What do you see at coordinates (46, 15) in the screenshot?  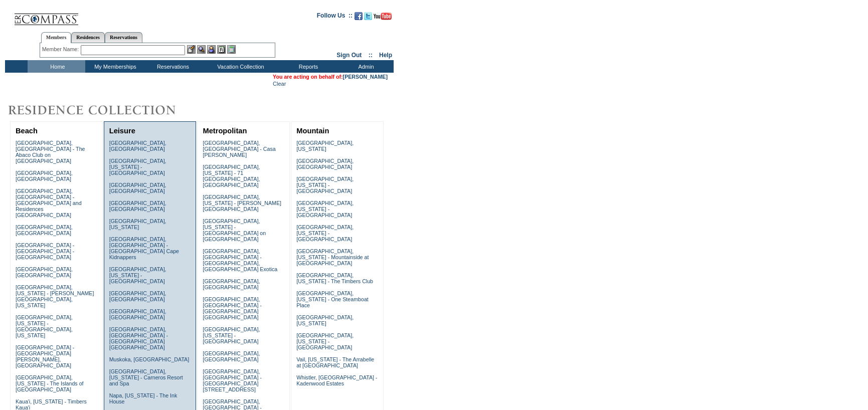 I see `img: Compass Home` at bounding box center [46, 15].